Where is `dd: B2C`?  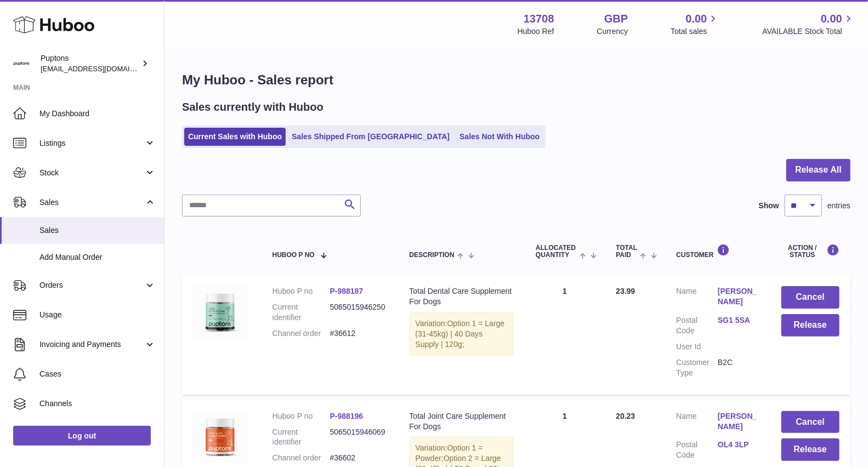 dd: B2C is located at coordinates (739, 368).